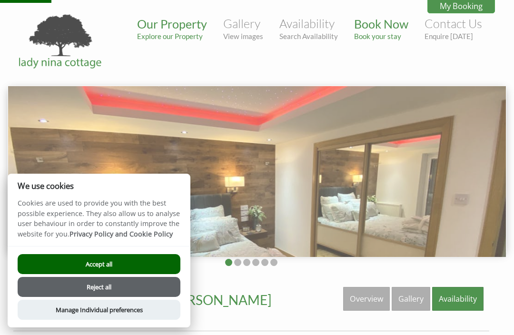  Describe the element at coordinates (243, 28) in the screenshot. I see `a: GalleryView images` at that location.